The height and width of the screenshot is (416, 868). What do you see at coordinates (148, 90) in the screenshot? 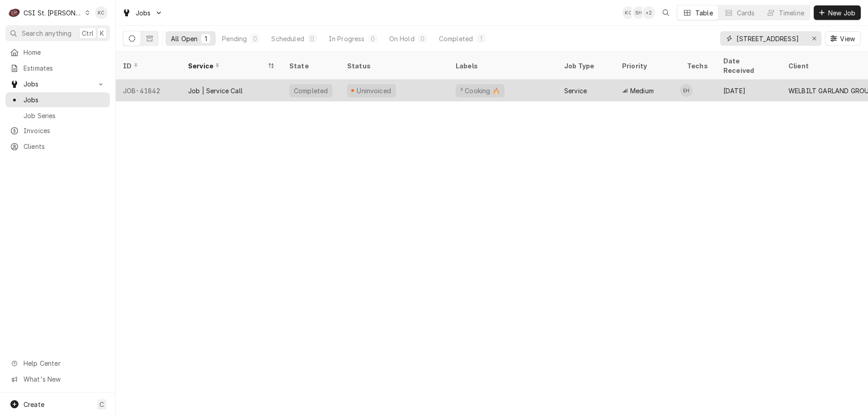
I see `div: JOB-41842` at bounding box center [148, 90].